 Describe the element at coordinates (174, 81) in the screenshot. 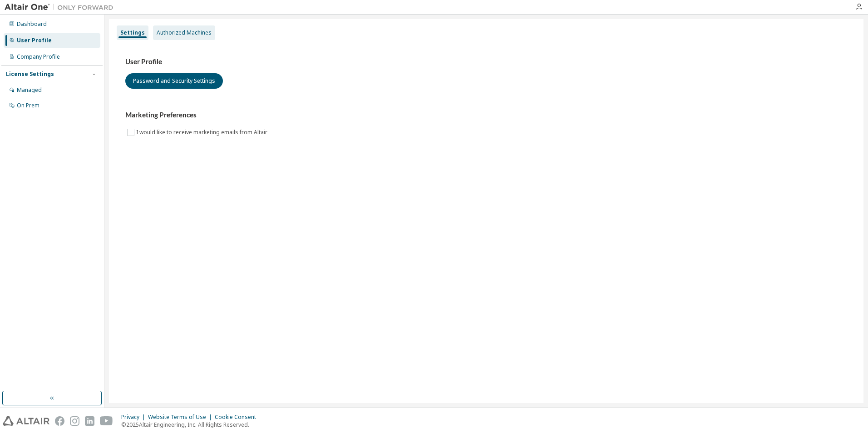

I see `button: Password and Security Settings` at that location.